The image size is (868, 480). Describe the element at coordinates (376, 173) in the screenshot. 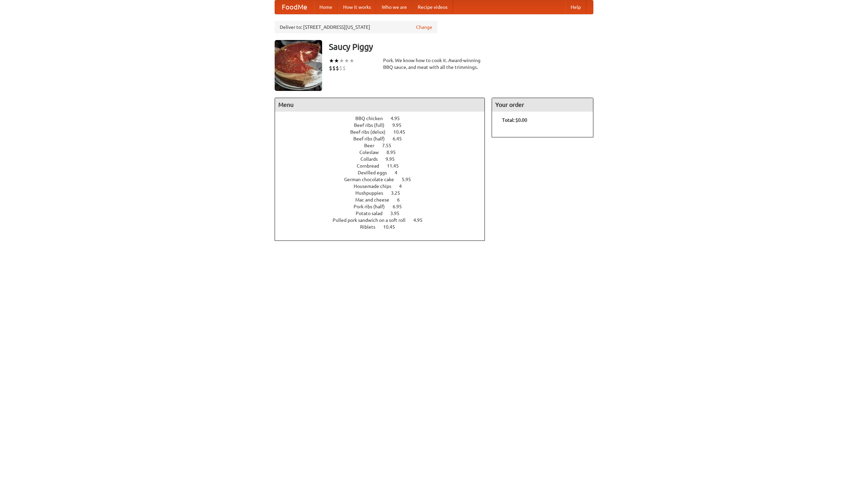

I see `span: Devilled eggs` at that location.